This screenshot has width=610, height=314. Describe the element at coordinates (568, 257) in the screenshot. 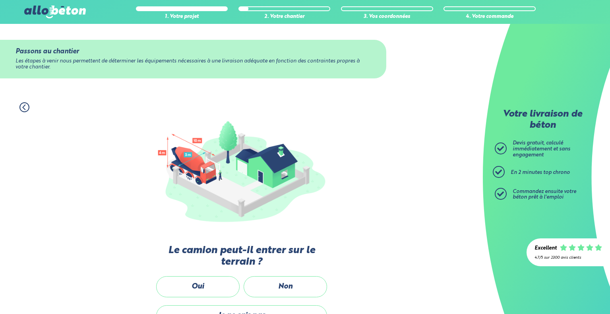

I see `div: 4.7/5 sur 2300 avis clients` at that location.